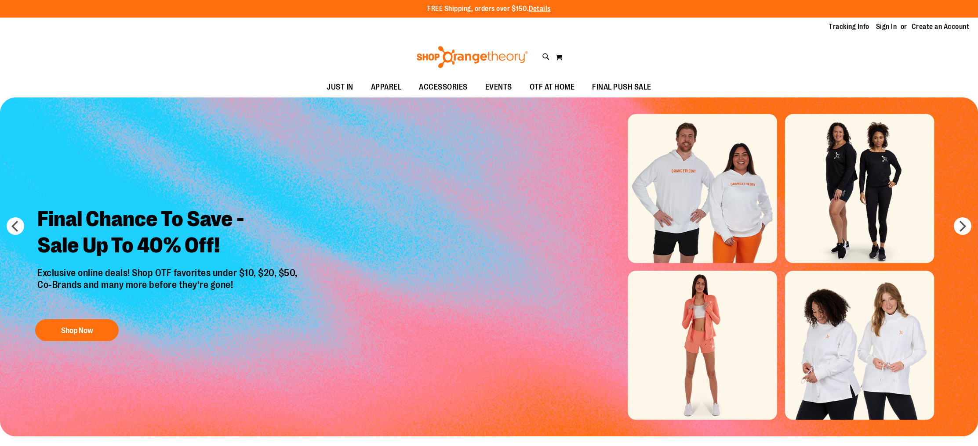 Image resolution: width=978 pixels, height=446 pixels. I want to click on a: FINAL PUSH SALE, so click(621, 87).